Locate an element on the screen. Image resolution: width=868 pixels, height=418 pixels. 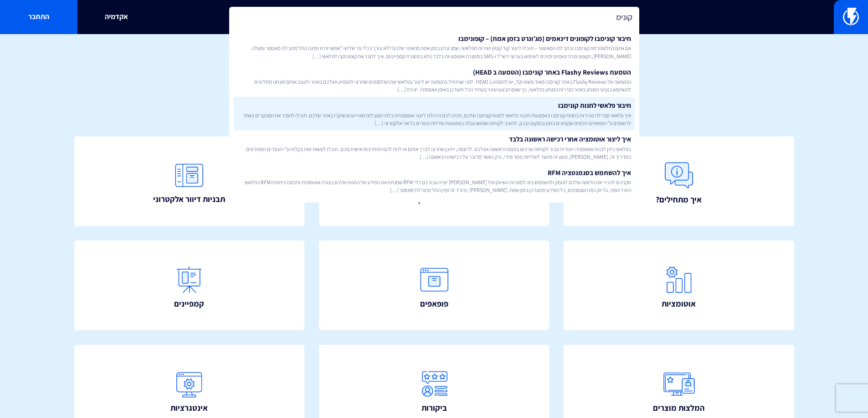
h1: איך אפשר לעזור? is located at coordinates (434, 57).